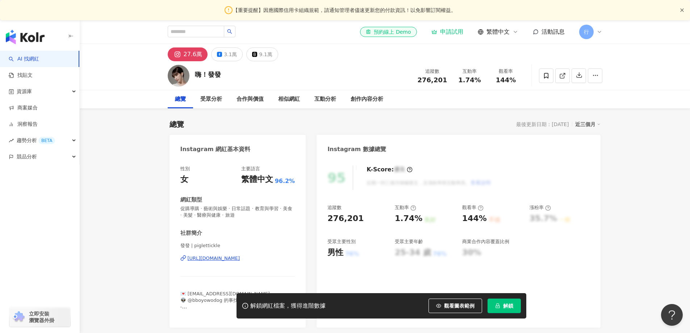 The height and width of the screenshot is (333, 690). What do you see at coordinates (447, 32) in the screenshot?
I see `div: 申請試用` at bounding box center [447, 32].